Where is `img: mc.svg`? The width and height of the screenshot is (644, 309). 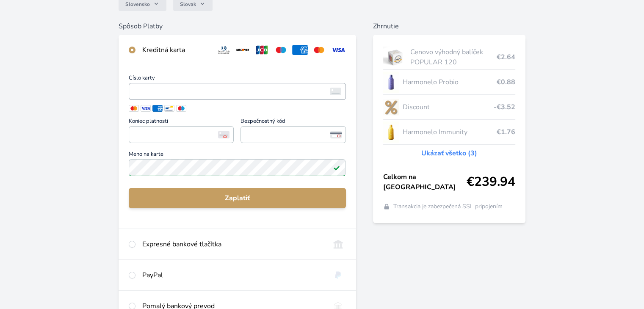 img: mc.svg is located at coordinates (319, 50).